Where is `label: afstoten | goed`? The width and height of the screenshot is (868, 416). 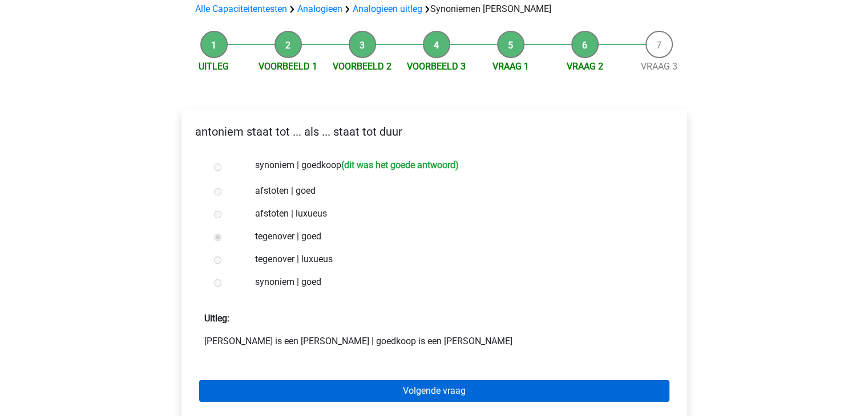
label: afstoten | goed is located at coordinates (452, 191).